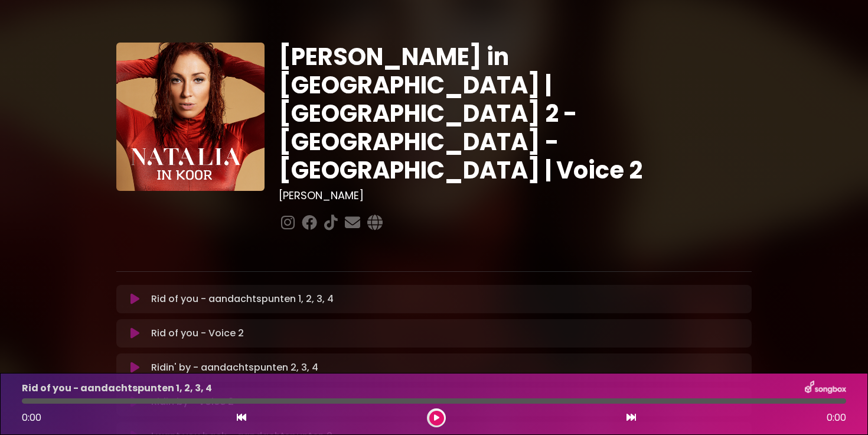 This screenshot has height=435, width=868. Describe the element at coordinates (826, 388) in the screenshot. I see `img: songbox-logo-white.png` at that location.